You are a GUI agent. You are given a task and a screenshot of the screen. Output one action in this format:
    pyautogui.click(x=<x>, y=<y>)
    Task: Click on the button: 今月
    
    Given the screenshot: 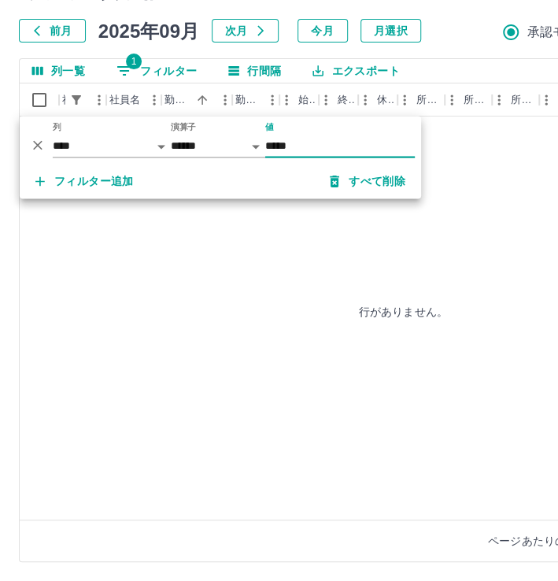 What is the action you would take?
    pyautogui.click(x=323, y=31)
    